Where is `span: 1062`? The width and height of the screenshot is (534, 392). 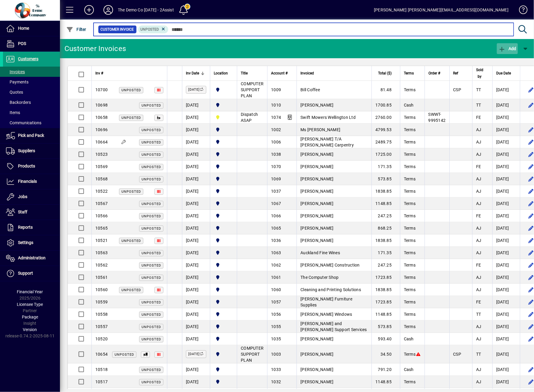 span: 1062 is located at coordinates (276, 265).